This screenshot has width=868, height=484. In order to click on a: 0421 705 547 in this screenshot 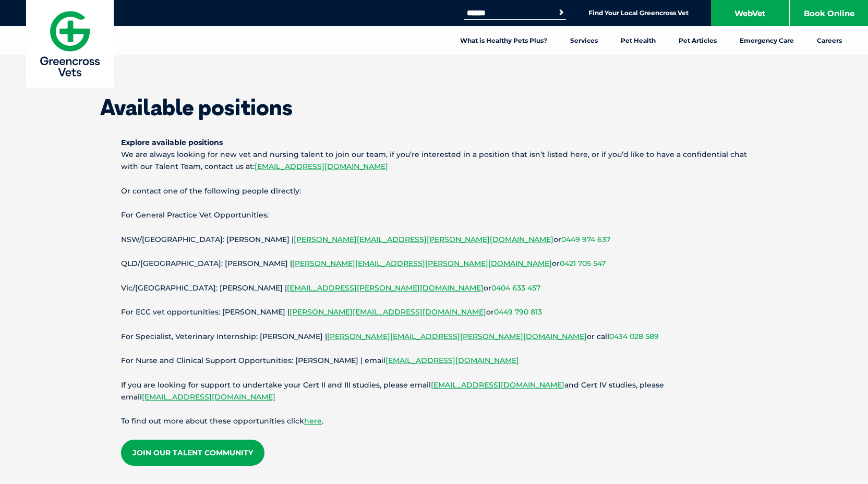, I will do `click(583, 264)`.